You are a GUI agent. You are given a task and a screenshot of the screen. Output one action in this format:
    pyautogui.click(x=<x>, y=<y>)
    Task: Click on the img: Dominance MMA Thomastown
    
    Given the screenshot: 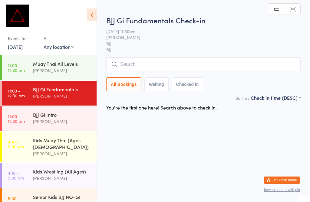 What is the action you would take?
    pyautogui.click(x=17, y=16)
    